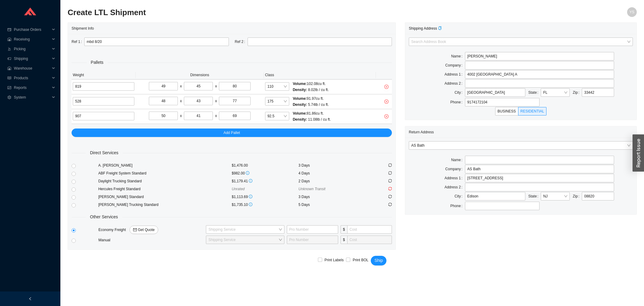  I want to click on span: Shipping Address, so click(425, 28).